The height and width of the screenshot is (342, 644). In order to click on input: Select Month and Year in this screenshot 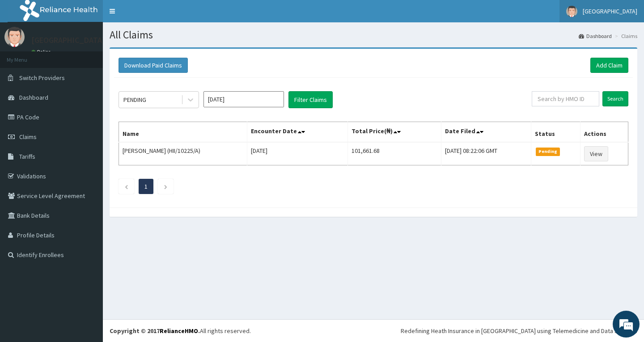, I will do `click(243, 99)`.